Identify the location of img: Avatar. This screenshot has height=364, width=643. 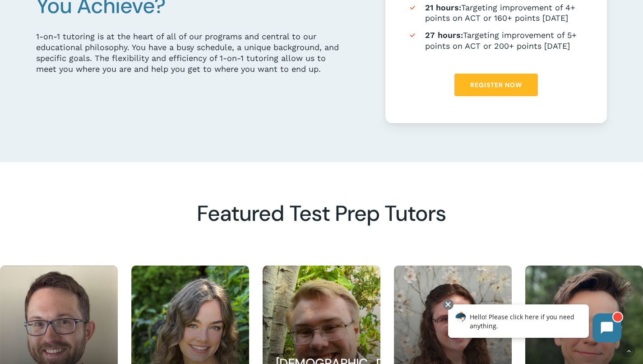
(22, 20).